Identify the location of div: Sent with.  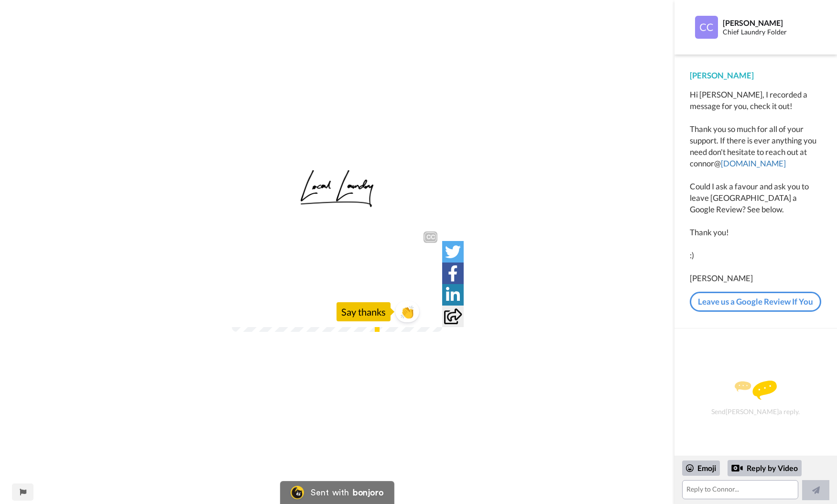
(330, 493).